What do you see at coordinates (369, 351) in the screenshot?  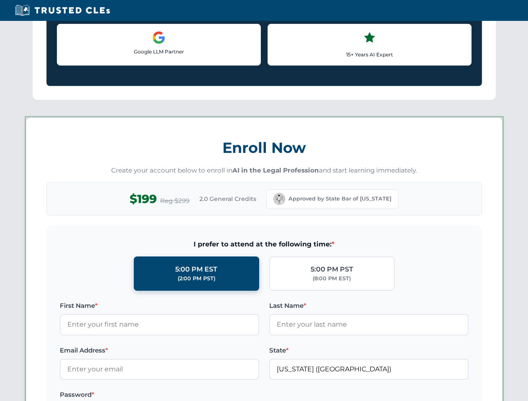 I see `label: State` at bounding box center [369, 351].